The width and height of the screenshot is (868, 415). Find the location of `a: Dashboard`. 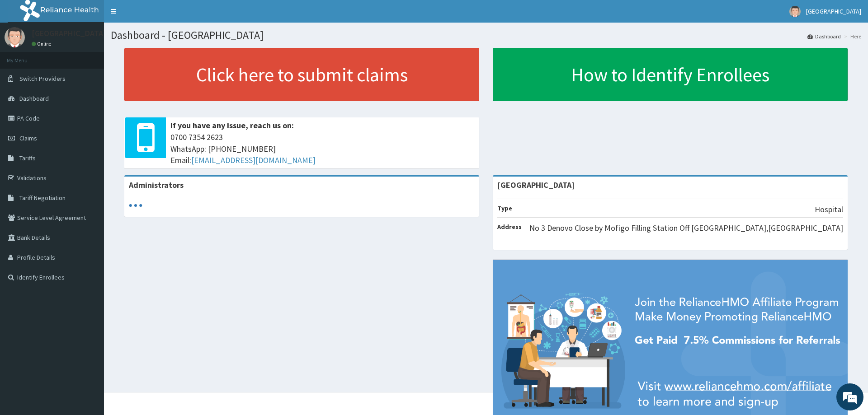

a: Dashboard is located at coordinates (824, 36).